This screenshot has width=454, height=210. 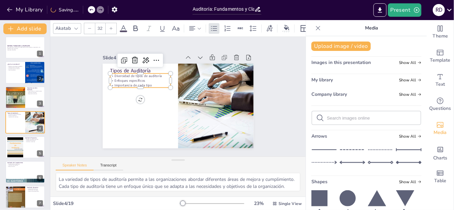 What do you see at coordinates (322, 80) in the screenshot?
I see `span: My library` at bounding box center [322, 80].